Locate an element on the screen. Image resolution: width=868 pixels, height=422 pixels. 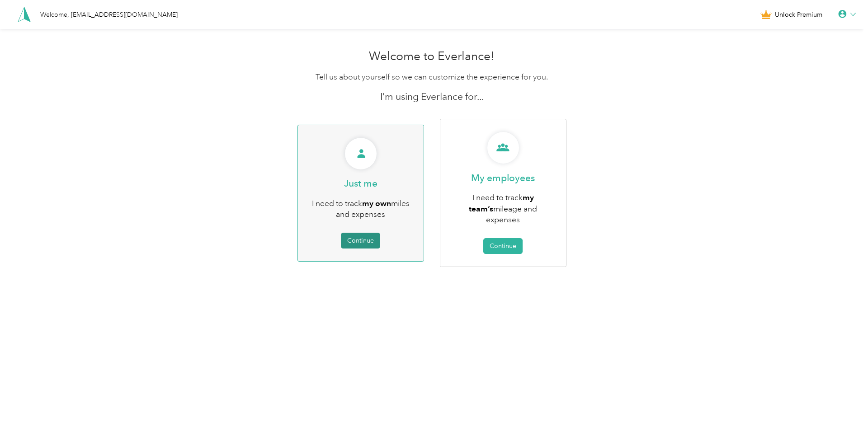
p: Just me is located at coordinates (361, 183).